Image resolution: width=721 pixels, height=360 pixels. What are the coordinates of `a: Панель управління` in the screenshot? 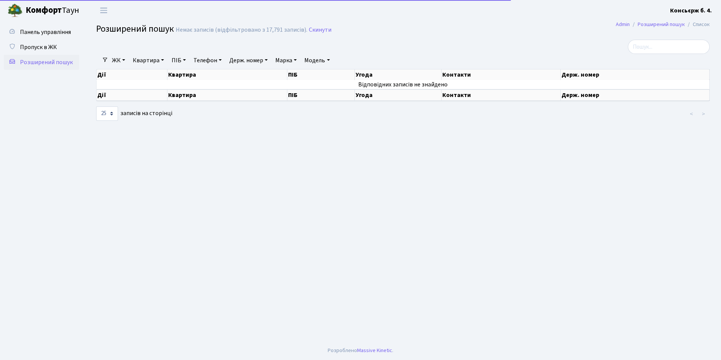 It's located at (41, 32).